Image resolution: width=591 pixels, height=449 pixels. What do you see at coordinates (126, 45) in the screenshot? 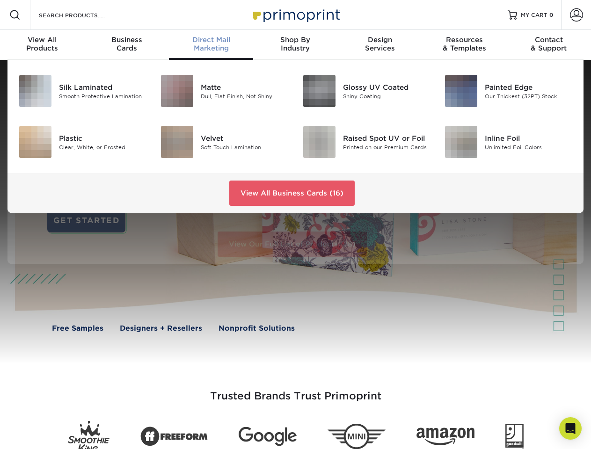
I see `a: BusinessCards` at bounding box center [126, 45].